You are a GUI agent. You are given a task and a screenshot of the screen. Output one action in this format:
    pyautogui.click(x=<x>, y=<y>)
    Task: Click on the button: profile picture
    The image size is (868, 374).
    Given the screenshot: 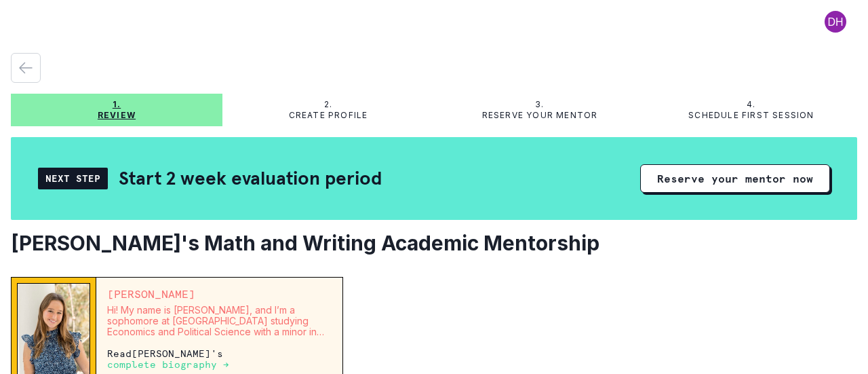 What is the action you would take?
    pyautogui.click(x=835, y=22)
    